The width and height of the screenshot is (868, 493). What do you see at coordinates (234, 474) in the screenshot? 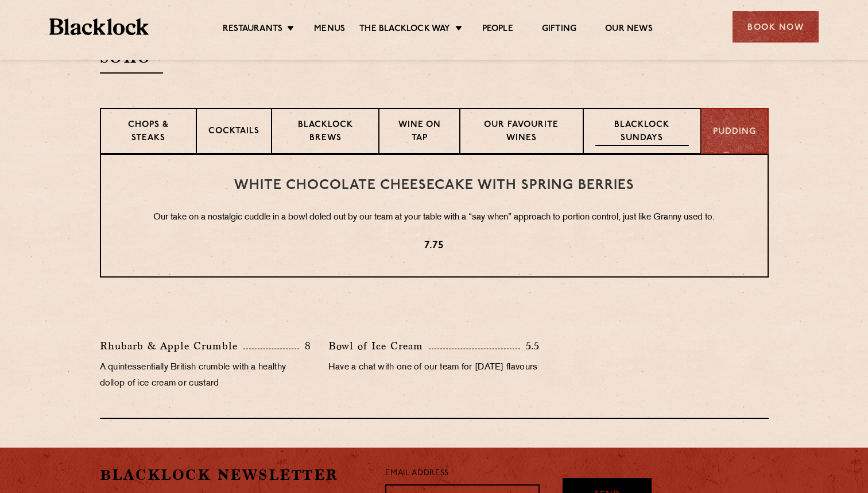
I see `h2: Blacklock Newsletter` at bounding box center [234, 474].